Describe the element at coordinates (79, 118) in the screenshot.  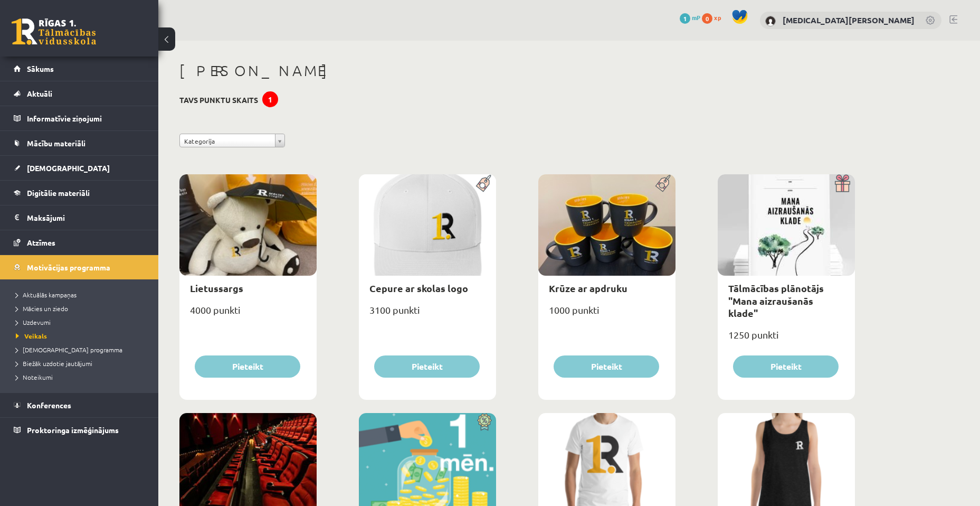
I see `a: Informatīvie ziņojumi` at that location.